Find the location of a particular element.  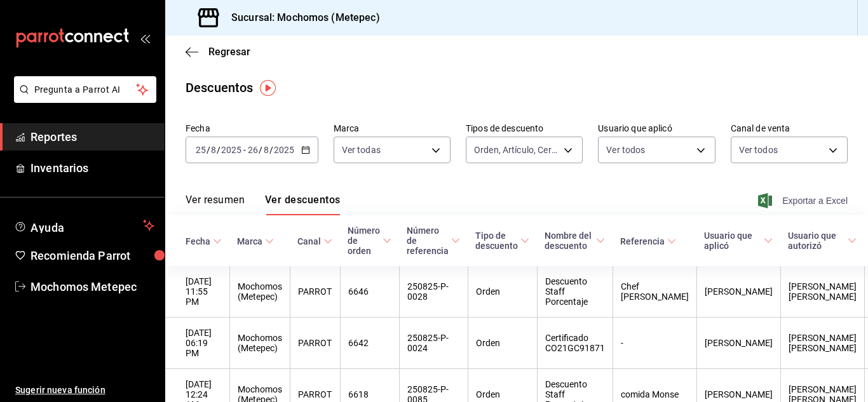

span: Sugerir nueva función is located at coordinates (84, 390).